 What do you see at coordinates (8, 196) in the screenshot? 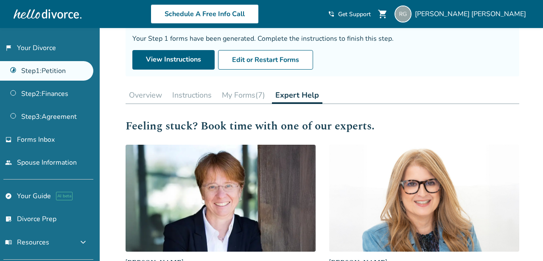
I see `span: explore` at bounding box center [8, 196].